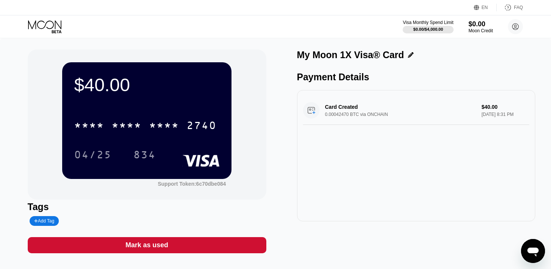 This screenshot has width=551, height=269. Describe the element at coordinates (147, 85) in the screenshot. I see `div: $40.00` at that location.